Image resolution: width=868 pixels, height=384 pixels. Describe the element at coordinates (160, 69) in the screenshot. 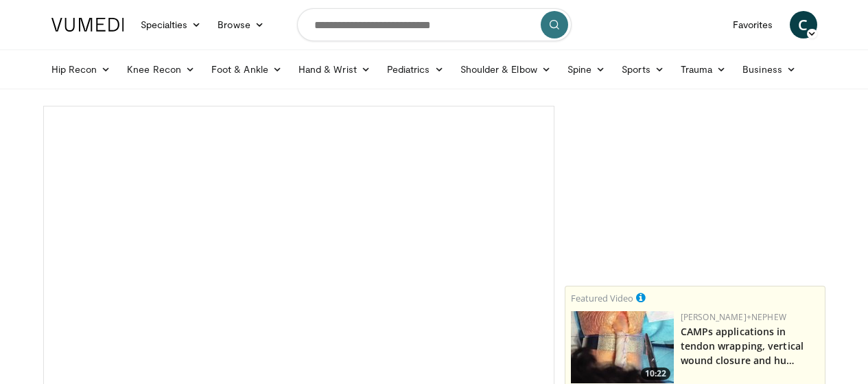

I see `a: Knee Recon` at that location.